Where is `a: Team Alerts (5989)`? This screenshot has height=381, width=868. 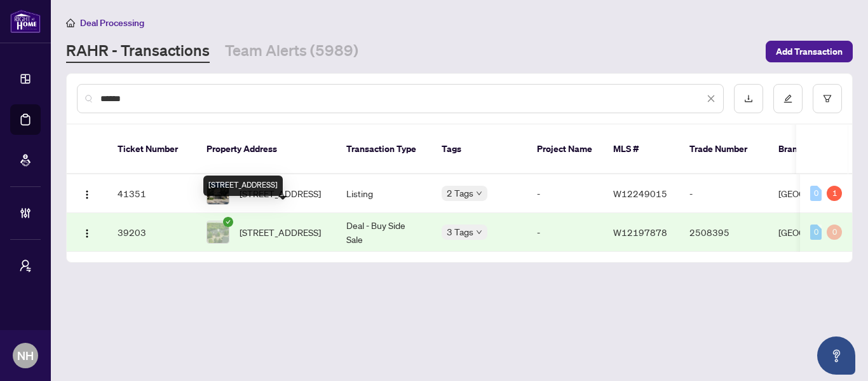
a: Team Alerts (5989) is located at coordinates (292, 51).